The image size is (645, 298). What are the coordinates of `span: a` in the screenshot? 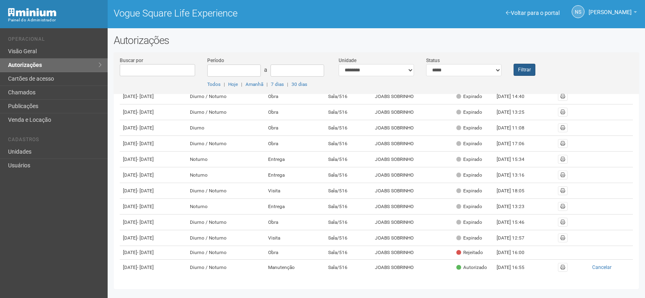 It's located at (266, 70).